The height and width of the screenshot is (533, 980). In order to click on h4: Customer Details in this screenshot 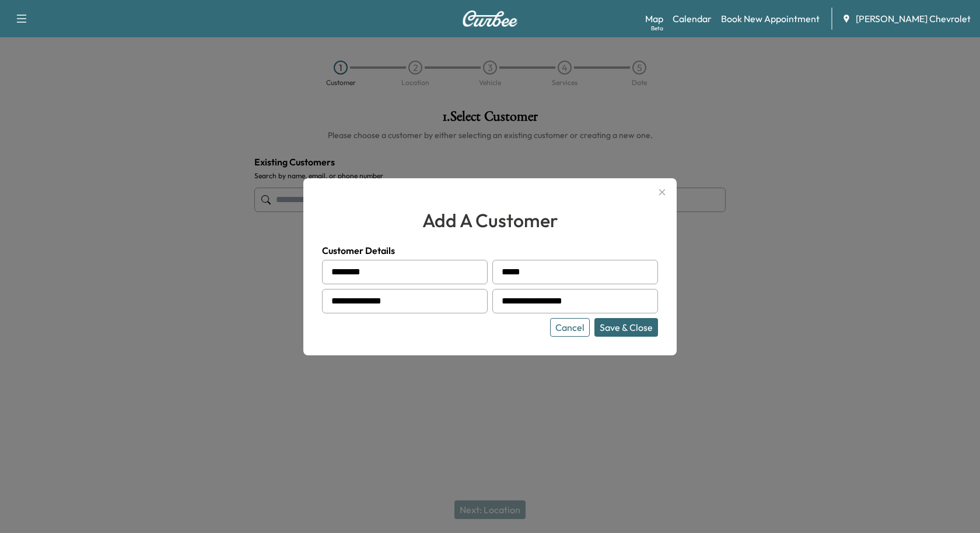, I will do `click(490, 251)`.